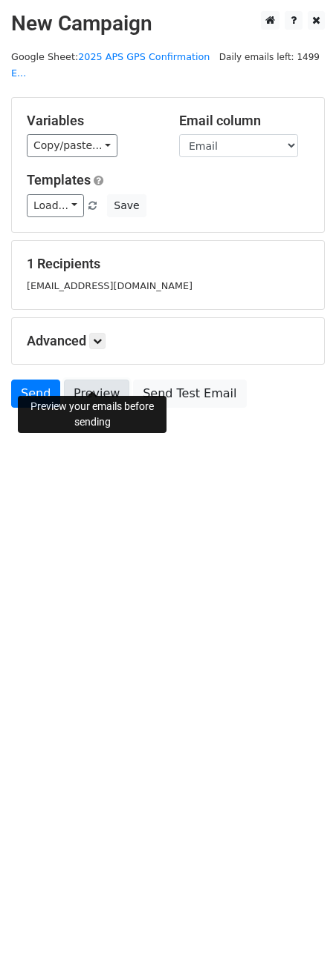 The width and height of the screenshot is (336, 980). What do you see at coordinates (243, 121) in the screenshot?
I see `h5: Email column` at bounding box center [243, 121].